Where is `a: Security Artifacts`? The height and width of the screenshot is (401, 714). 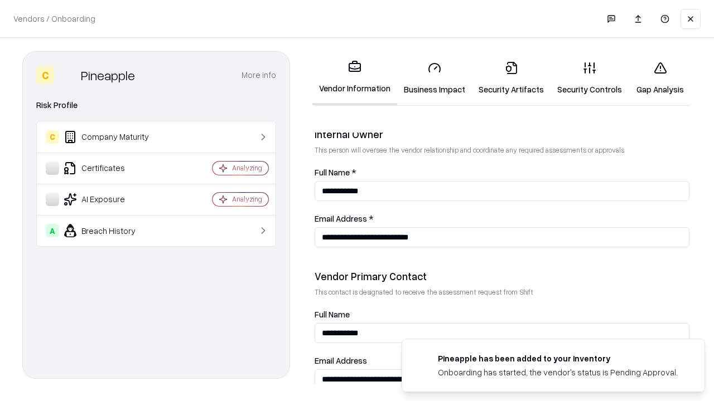
a: Security Artifacts is located at coordinates (511, 78).